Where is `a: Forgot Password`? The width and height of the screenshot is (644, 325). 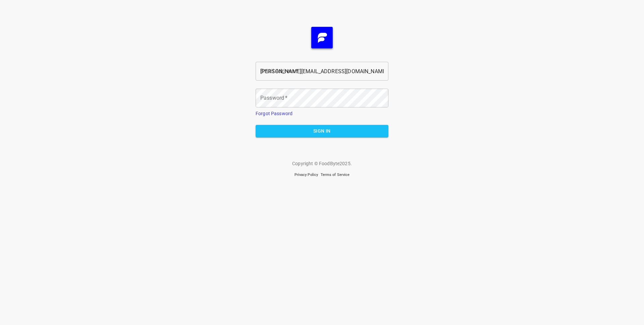 a: Forgot Password is located at coordinates (274, 113).